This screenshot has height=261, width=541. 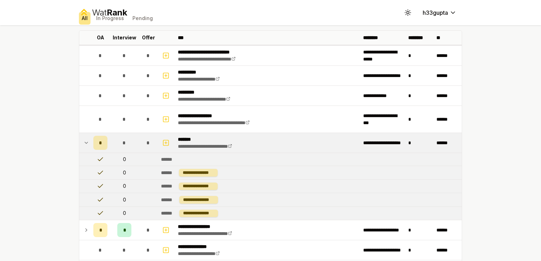 What do you see at coordinates (110, 13) in the screenshot?
I see `div: Wat` at bounding box center [110, 13].